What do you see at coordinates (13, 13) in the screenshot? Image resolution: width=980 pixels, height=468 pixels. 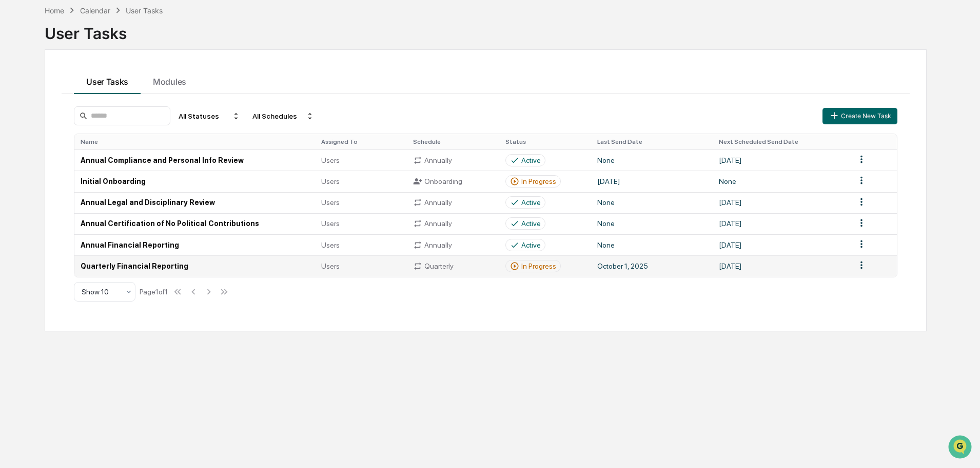 I see `button: Open customer support` at bounding box center [13, 13].